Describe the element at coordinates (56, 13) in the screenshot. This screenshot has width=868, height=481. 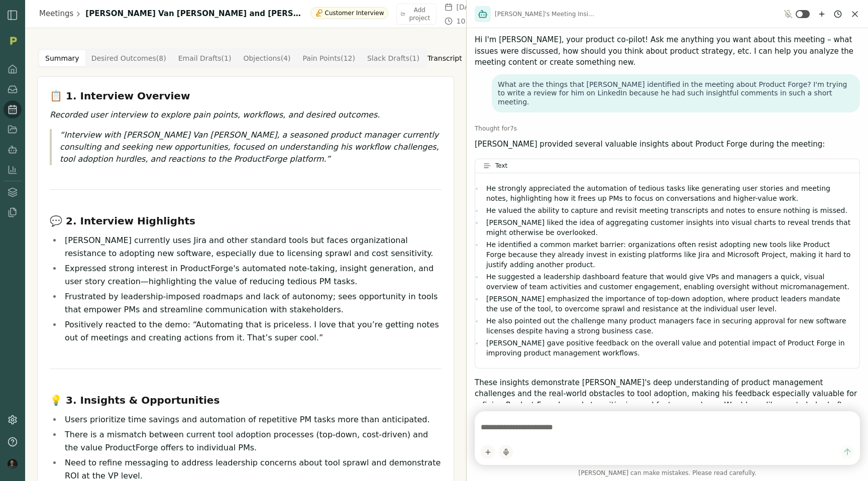
I see `a: Meetings` at that location.